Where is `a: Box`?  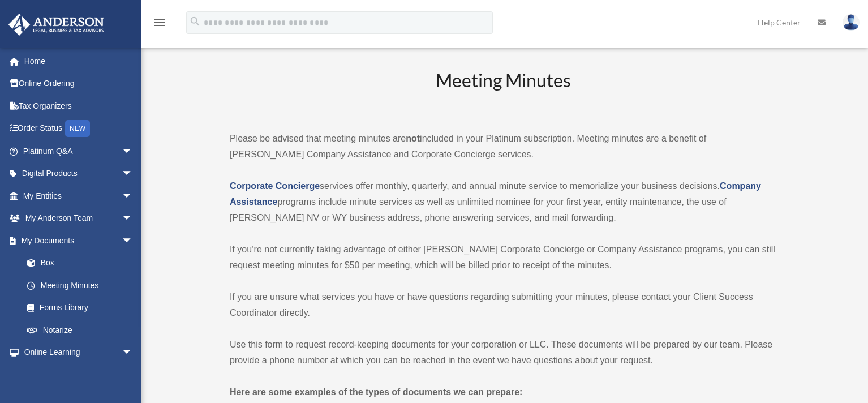 a: Box is located at coordinates (83, 263).